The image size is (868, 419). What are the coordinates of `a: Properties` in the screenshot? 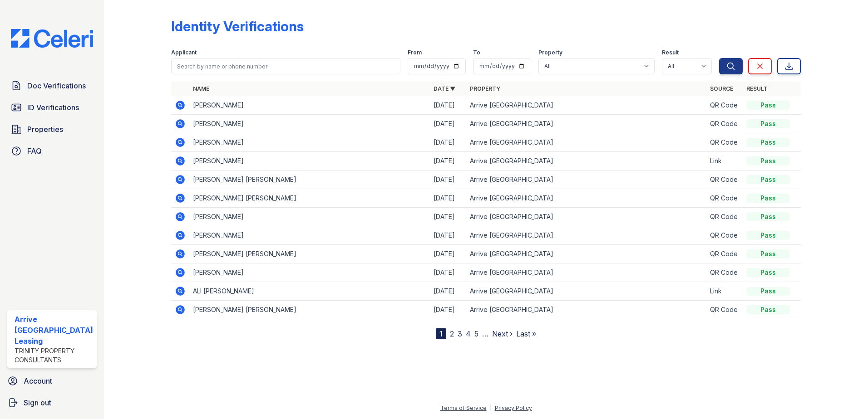 It's located at (52, 129).